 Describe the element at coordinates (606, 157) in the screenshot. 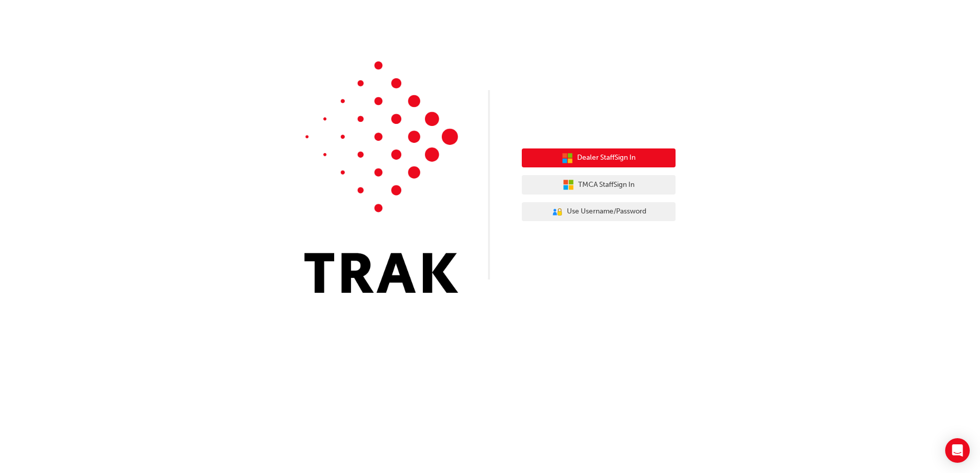

I see `span: Dealer Staff Sign In` at that location.